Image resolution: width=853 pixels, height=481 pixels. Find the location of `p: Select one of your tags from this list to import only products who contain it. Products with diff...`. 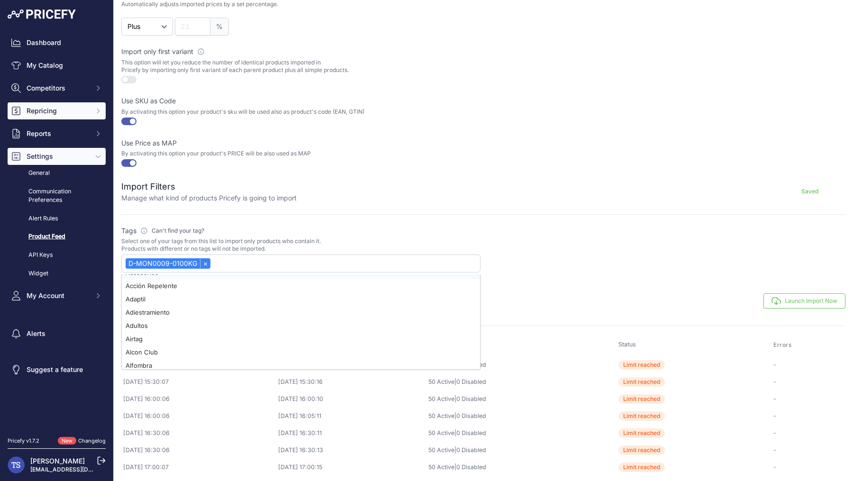

p: Select one of your tags from this list to import only products who contain it. Products with diff... is located at coordinates (301, 245).